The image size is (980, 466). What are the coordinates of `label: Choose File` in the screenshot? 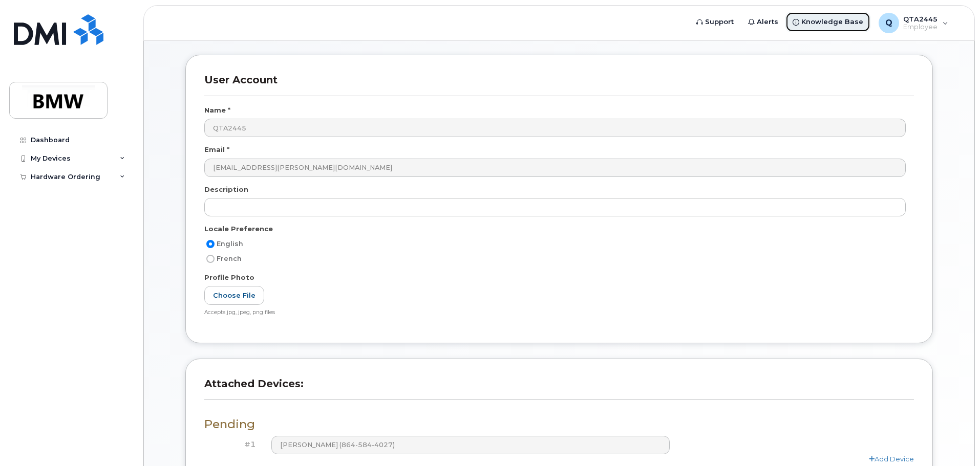 It's located at (234, 295).